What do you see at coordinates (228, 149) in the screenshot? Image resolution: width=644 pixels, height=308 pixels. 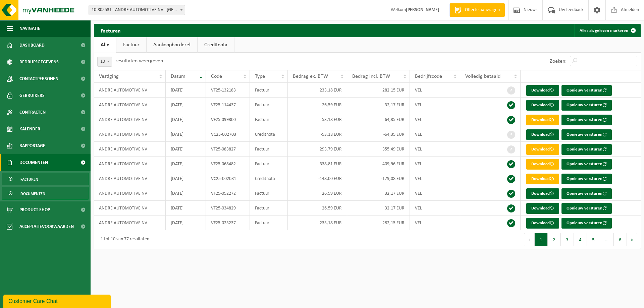 I see `td: VF25-083827` at bounding box center [228, 149].